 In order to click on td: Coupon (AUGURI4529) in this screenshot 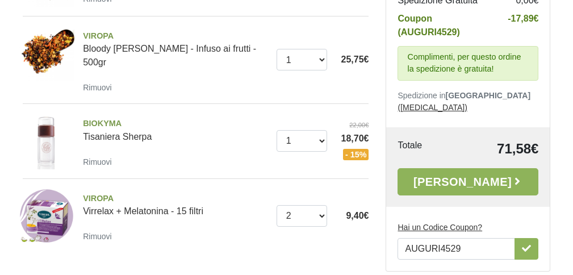, I will do `click(445, 25)`.